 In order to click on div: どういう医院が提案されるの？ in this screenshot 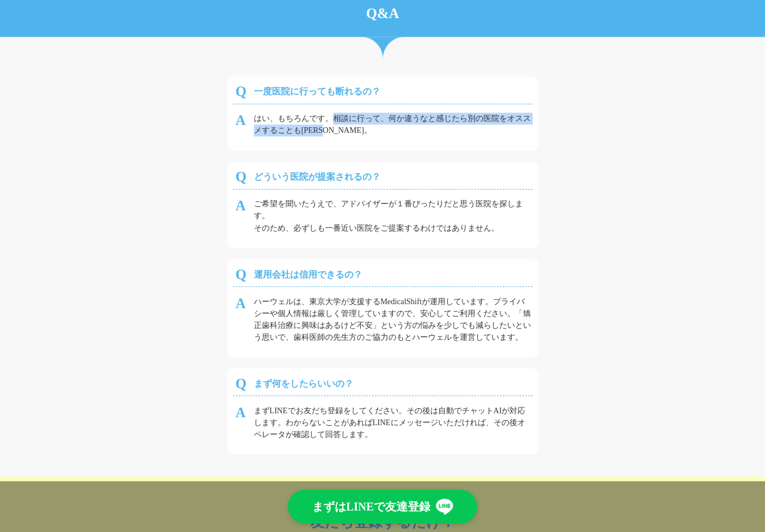, I will do `click(383, 177)`.